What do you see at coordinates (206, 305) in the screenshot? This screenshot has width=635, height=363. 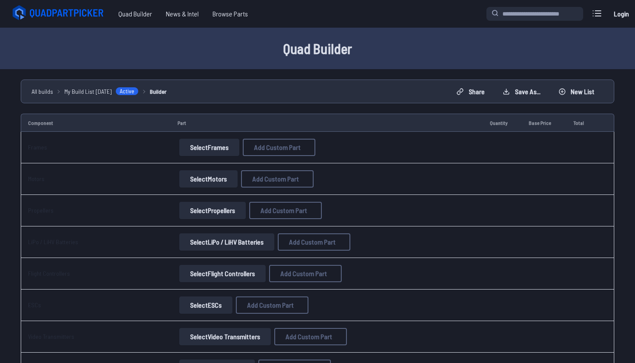 I see `a: SelectESCs` at bounding box center [206, 305].